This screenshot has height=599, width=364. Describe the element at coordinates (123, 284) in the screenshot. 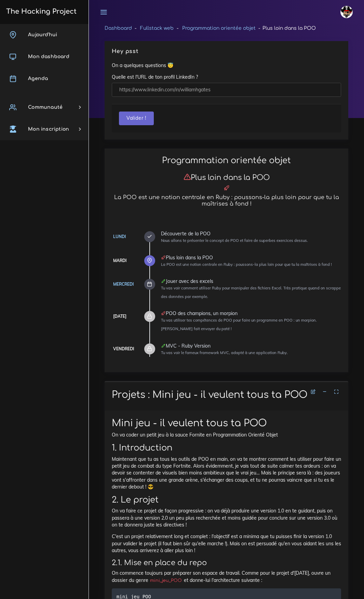

I see `a: Mercredi` at that location.